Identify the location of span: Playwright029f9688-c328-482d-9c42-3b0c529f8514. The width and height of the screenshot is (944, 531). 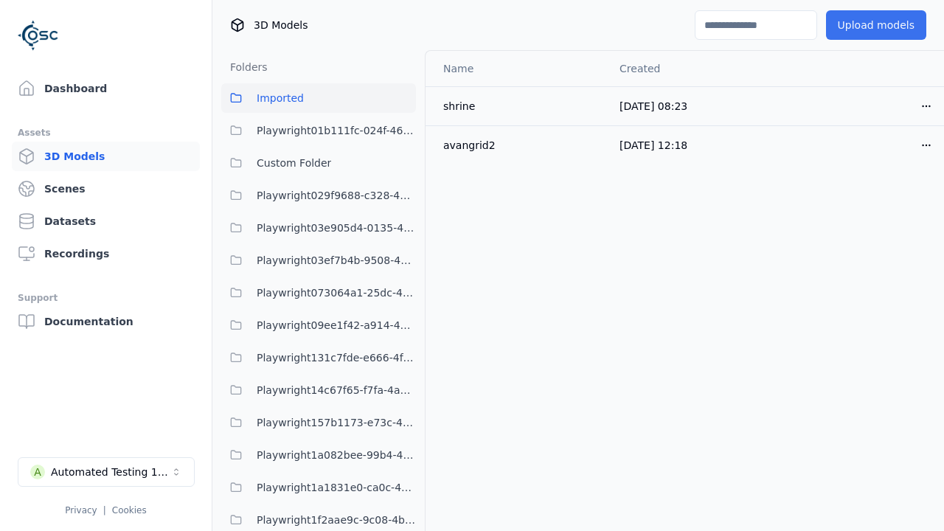
(336, 195).